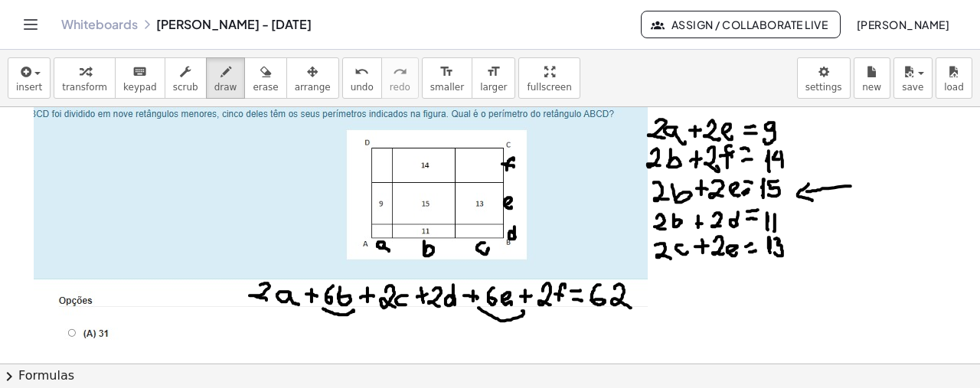 The width and height of the screenshot is (980, 388). What do you see at coordinates (955, 78) in the screenshot?
I see `button: load` at bounding box center [955, 78].